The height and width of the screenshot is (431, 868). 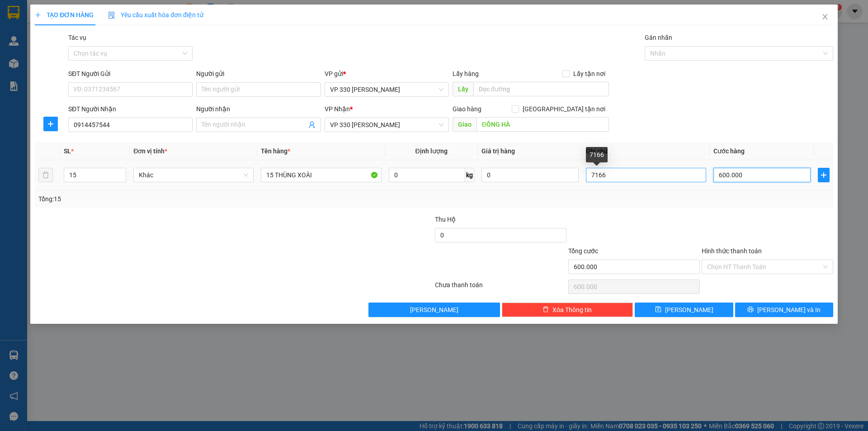 I want to click on span: 330, so click(x=32, y=50).